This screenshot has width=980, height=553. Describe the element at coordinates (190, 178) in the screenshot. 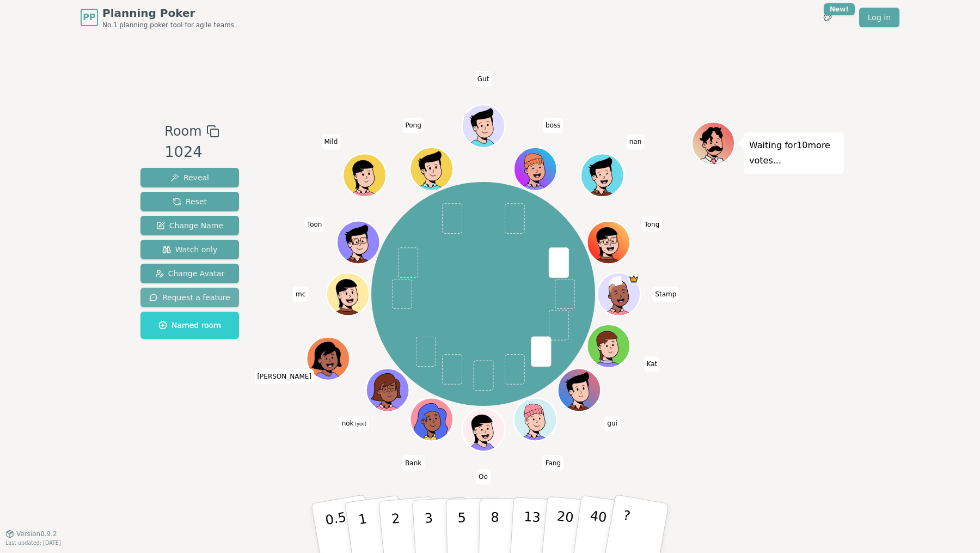

I see `span: Reveal` at that location.